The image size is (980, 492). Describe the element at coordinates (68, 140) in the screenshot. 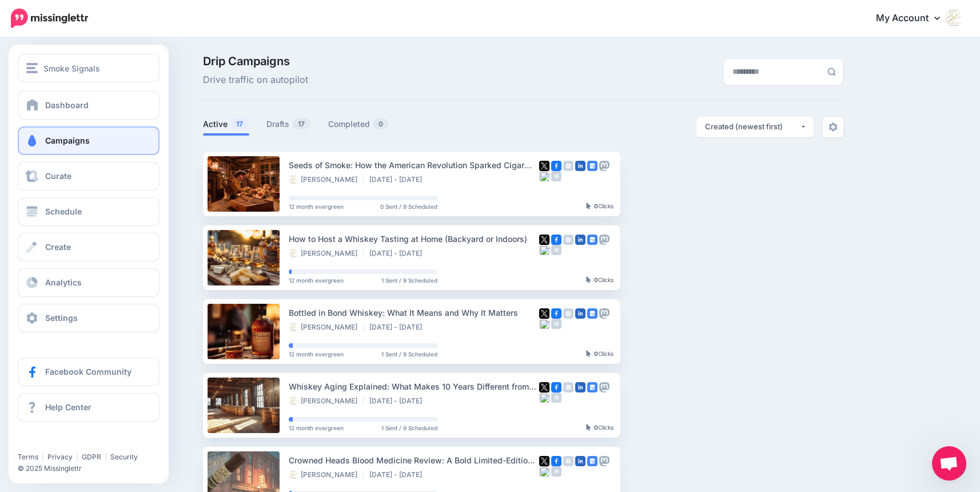

I see `span: Campaigns` at that location.